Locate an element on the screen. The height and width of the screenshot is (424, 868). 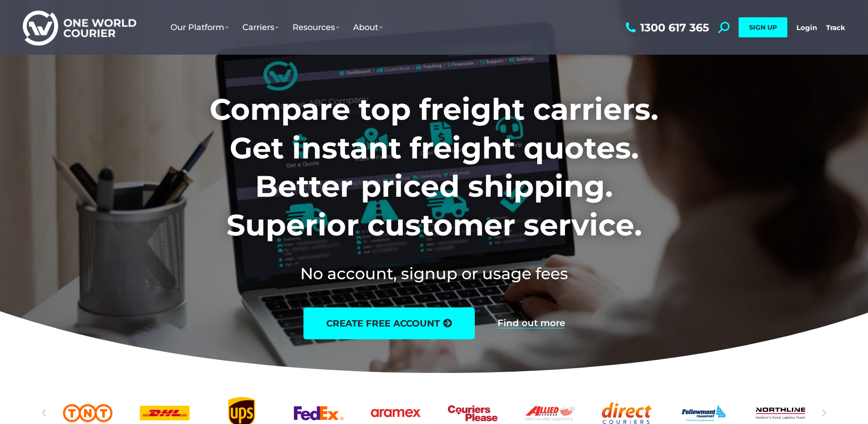
a: About is located at coordinates (368, 27).